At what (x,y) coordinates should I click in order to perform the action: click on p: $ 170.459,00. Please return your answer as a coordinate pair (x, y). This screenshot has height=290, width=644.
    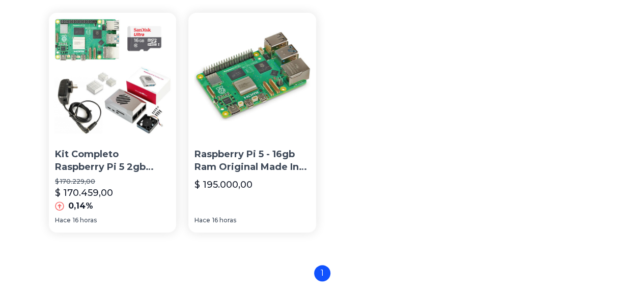
    Looking at the image, I should click on (84, 193).